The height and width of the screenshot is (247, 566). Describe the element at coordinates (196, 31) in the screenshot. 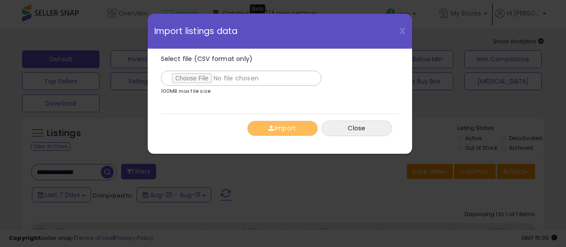

I see `span: Import listings data` at that location.